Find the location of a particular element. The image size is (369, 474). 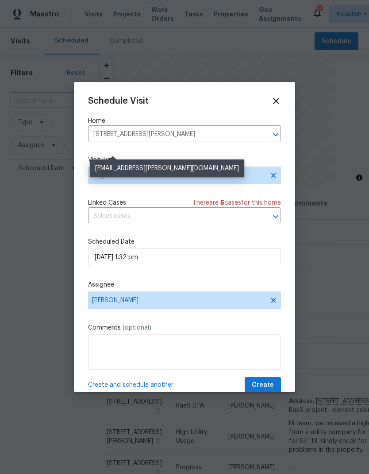

span: Schedule Visit is located at coordinates (118, 101).